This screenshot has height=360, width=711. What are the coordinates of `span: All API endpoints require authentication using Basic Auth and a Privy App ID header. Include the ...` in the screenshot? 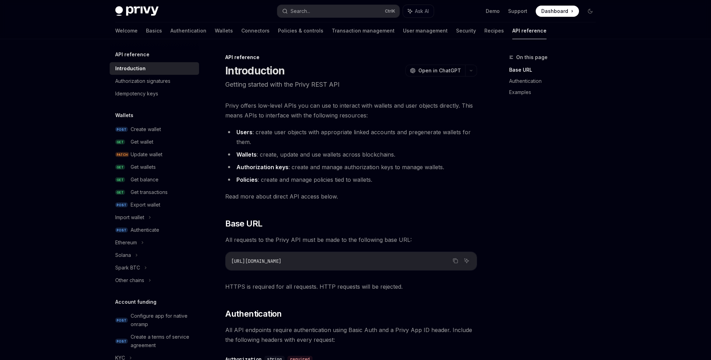 It's located at (351, 334).